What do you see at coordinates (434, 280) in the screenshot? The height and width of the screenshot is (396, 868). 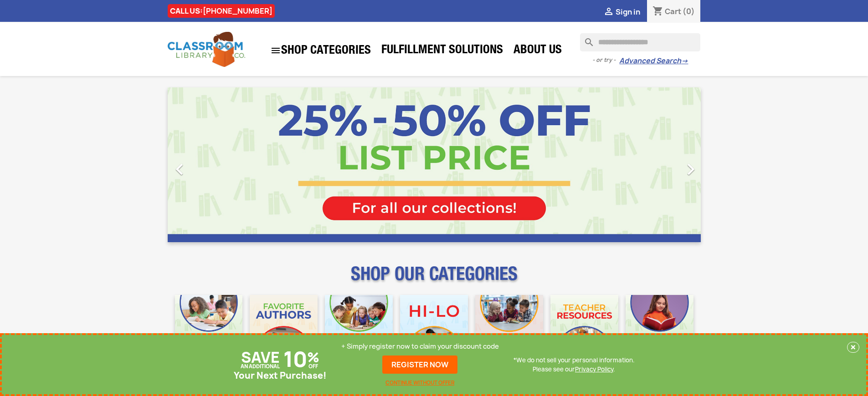 I see `p: SHOP OUR CATEGORIES` at bounding box center [434, 280].